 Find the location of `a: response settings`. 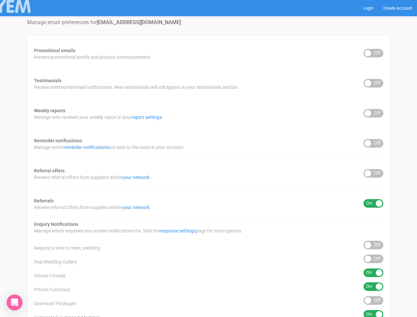

a: response settings is located at coordinates (177, 231).